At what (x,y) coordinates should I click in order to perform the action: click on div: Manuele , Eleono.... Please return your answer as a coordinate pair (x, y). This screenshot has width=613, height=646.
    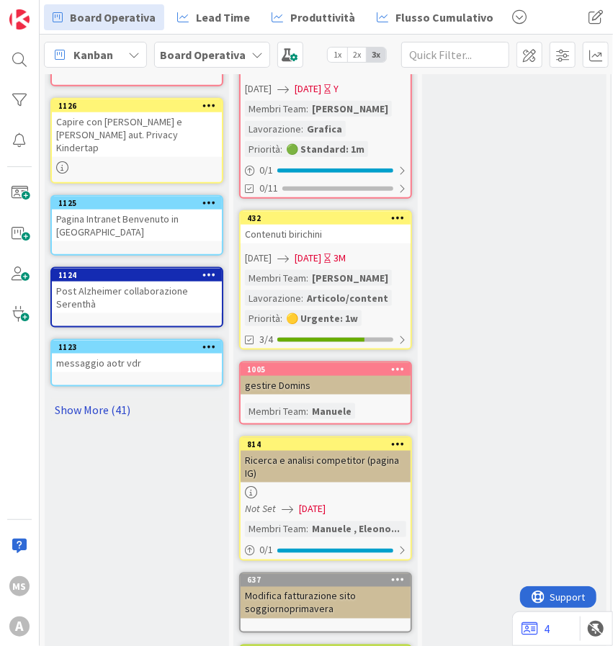
    Looking at the image, I should click on (356, 530).